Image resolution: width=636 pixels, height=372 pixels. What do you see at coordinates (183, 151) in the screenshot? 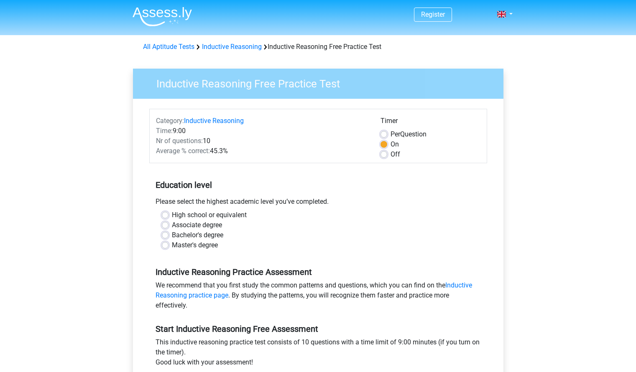
I see `span: Average % correct:` at bounding box center [183, 151].